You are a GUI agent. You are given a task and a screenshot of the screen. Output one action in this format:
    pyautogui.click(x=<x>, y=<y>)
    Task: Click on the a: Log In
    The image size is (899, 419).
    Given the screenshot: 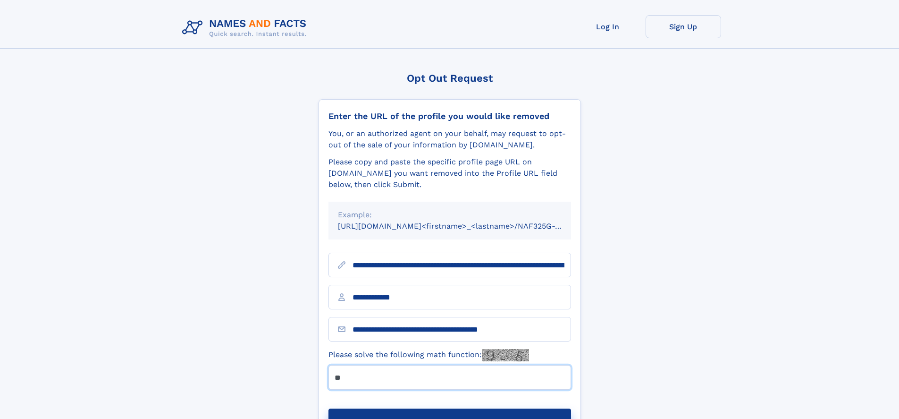 What is the action you would take?
    pyautogui.click(x=608, y=26)
    